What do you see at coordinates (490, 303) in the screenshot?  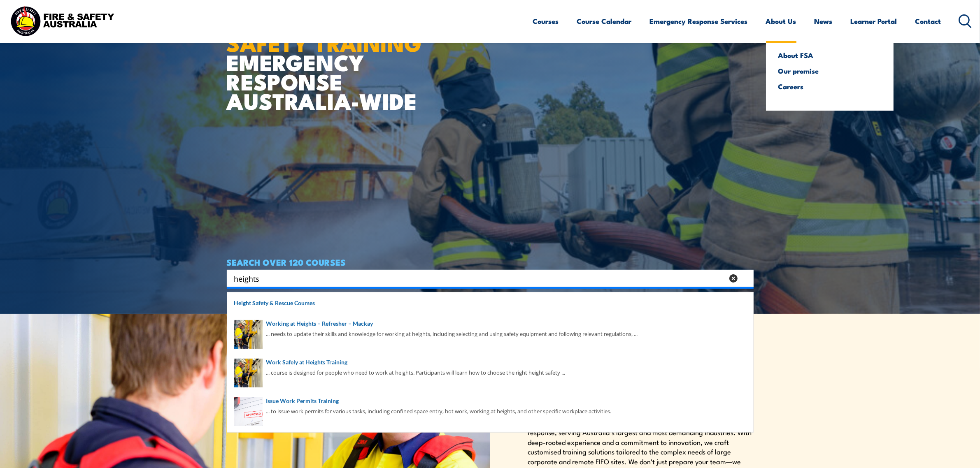 I see `a: Height Safety & Rescue Courses` at bounding box center [490, 303].